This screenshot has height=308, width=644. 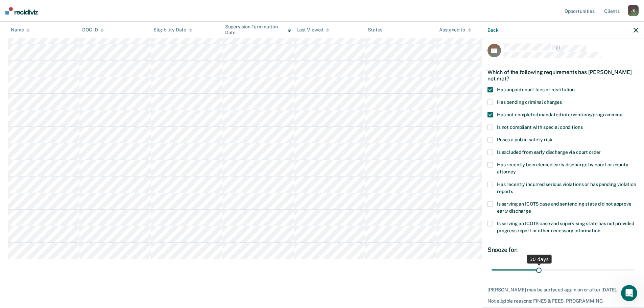 I want to click on div: J K, so click(x=633, y=11).